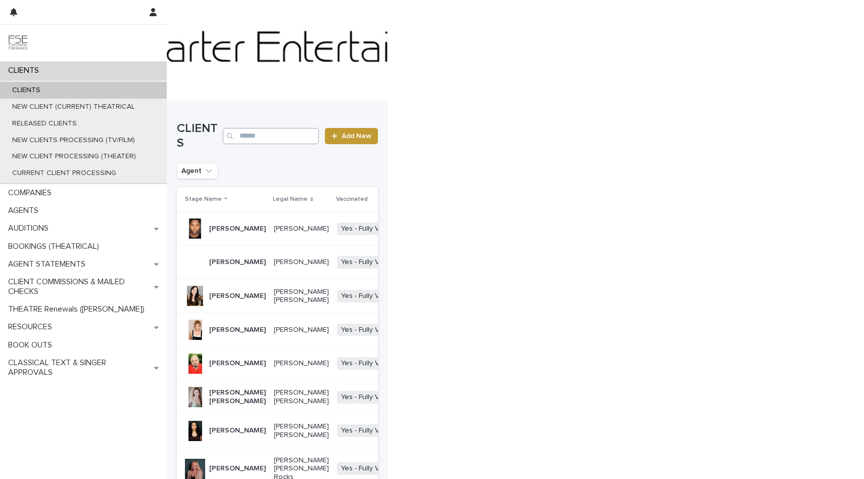 Image resolution: width=864 pixels, height=479 pixels. Describe the element at coordinates (25, 210) in the screenshot. I see `p: AGENTS` at that location.